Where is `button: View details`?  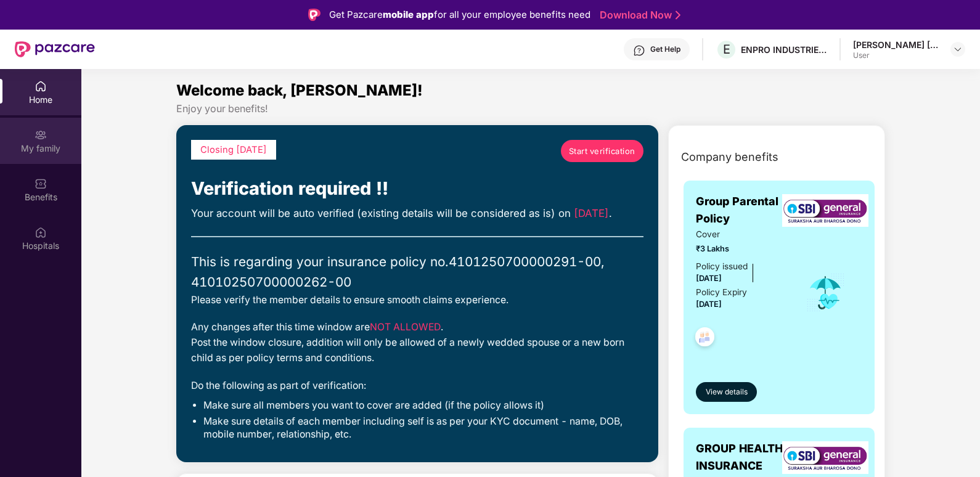 button: View details is located at coordinates (725, 392).